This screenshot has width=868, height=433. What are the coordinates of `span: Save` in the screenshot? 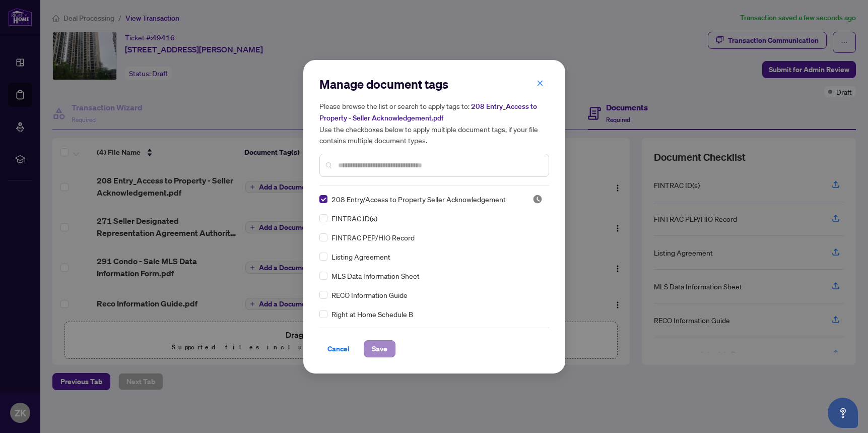 It's located at (380, 349).